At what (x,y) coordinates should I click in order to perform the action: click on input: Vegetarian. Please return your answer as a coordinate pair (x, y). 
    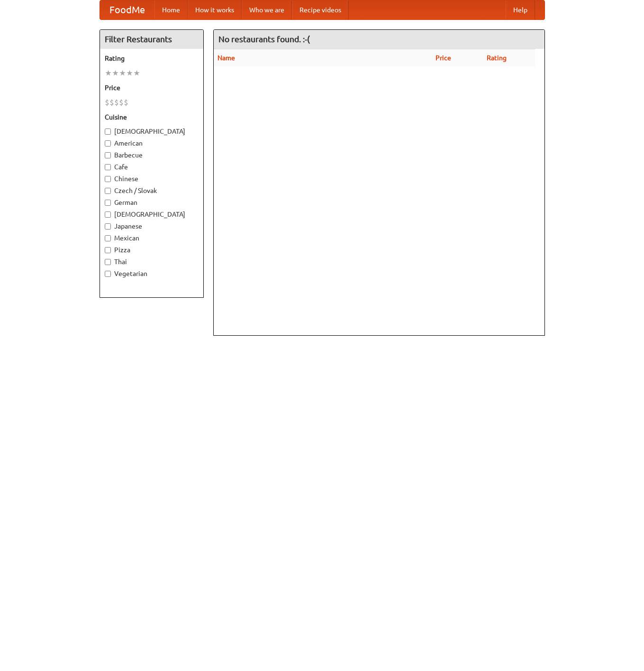
    Looking at the image, I should click on (107, 273).